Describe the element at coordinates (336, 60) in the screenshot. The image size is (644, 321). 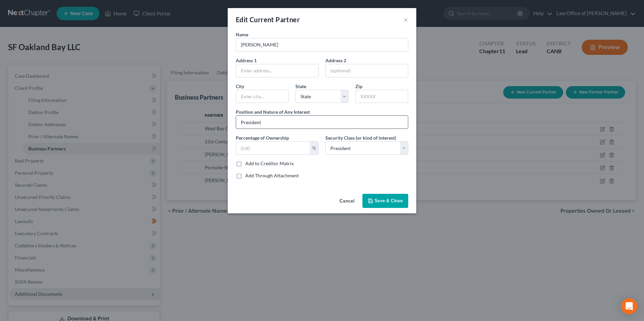
I see `label: Address 2` at that location.